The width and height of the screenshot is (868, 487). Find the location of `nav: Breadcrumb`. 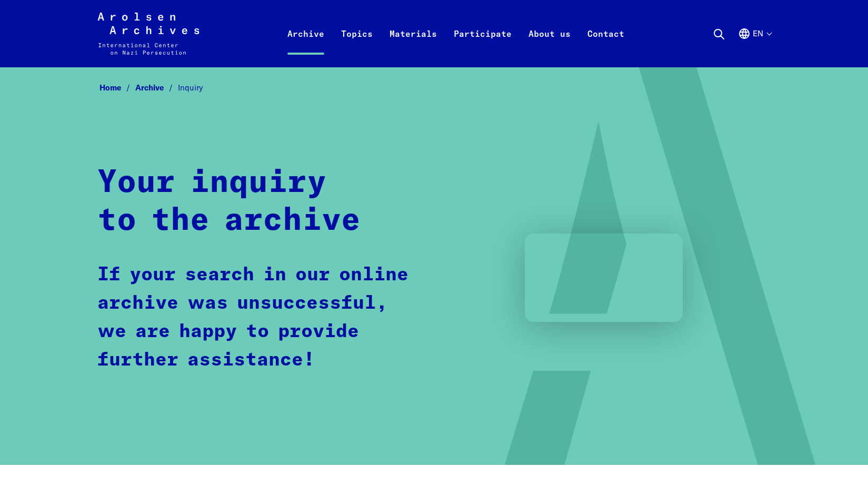

nav: Breadcrumb is located at coordinates (434, 88).